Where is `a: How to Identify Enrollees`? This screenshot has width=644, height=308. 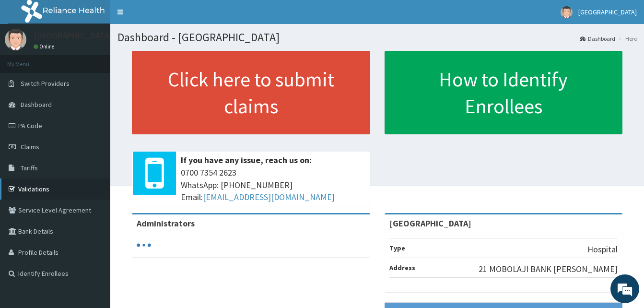 a: How to Identify Enrollees is located at coordinates (504, 92).